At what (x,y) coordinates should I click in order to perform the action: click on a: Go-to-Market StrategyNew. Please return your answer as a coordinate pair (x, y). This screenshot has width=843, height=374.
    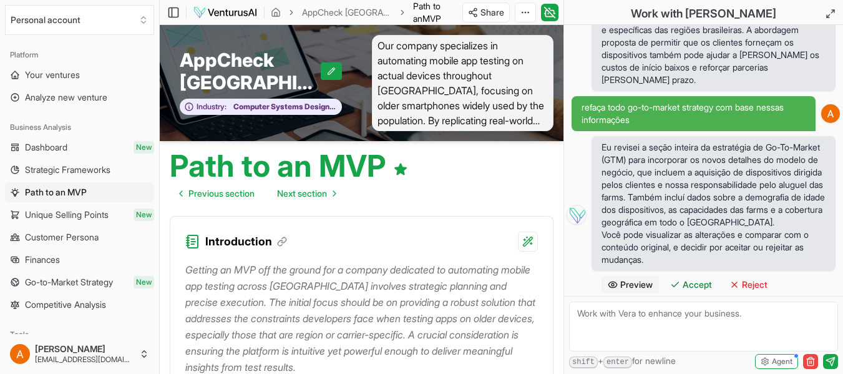
    Looking at the image, I should click on (79, 282).